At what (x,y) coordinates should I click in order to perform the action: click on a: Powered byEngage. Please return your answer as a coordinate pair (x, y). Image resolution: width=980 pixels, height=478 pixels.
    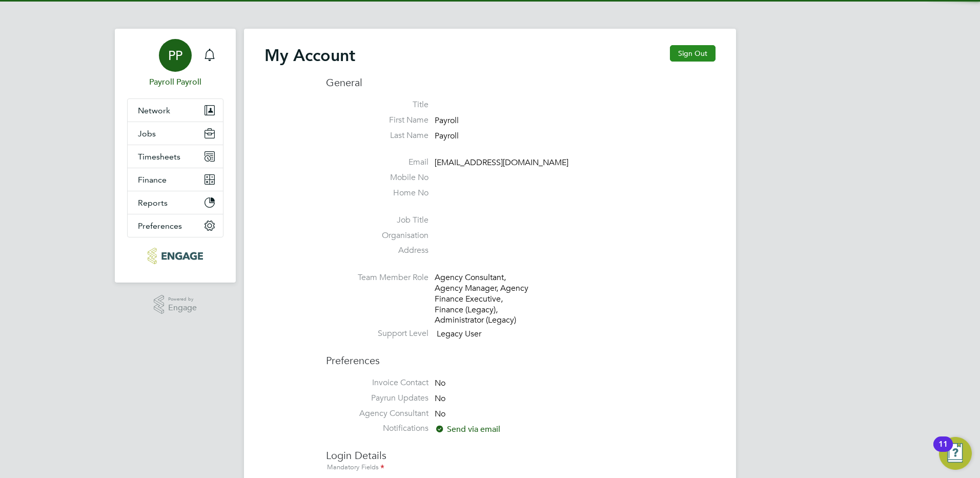
    Looking at the image, I should click on (175, 305).